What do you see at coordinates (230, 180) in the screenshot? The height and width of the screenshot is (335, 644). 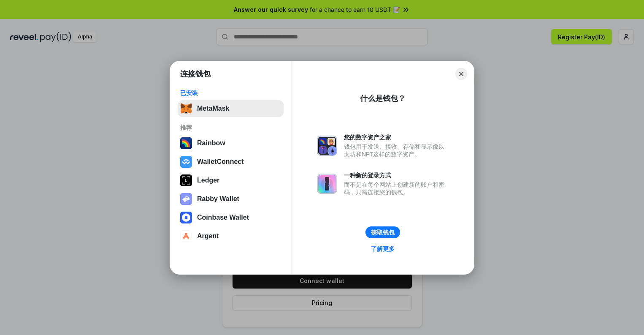 I see `button: Ledger` at bounding box center [230, 180].